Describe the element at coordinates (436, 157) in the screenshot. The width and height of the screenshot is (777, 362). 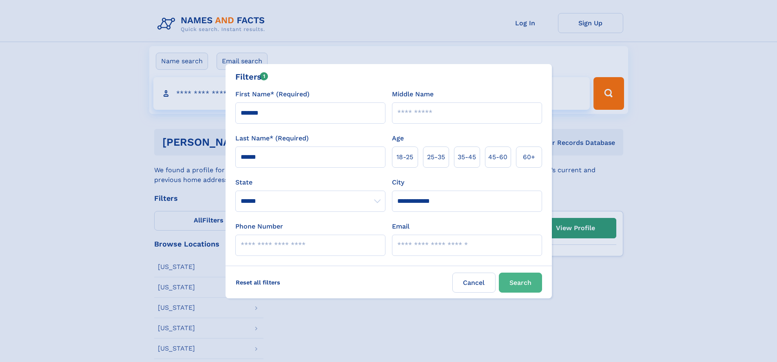
I see `span: 25‑35` at that location.